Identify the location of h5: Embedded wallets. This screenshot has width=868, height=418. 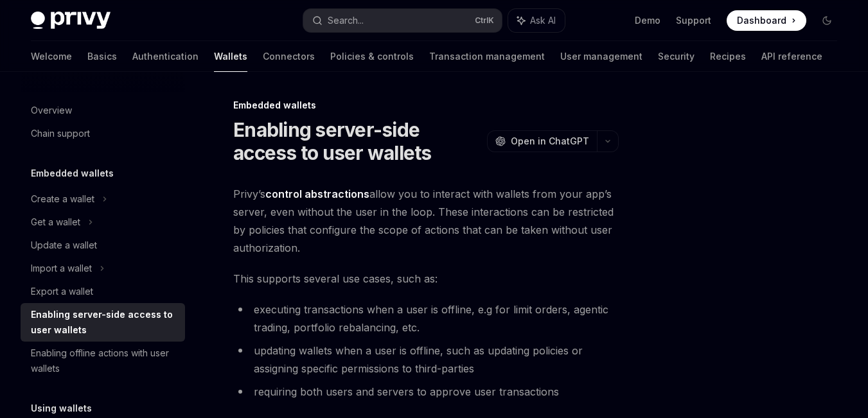
(72, 173).